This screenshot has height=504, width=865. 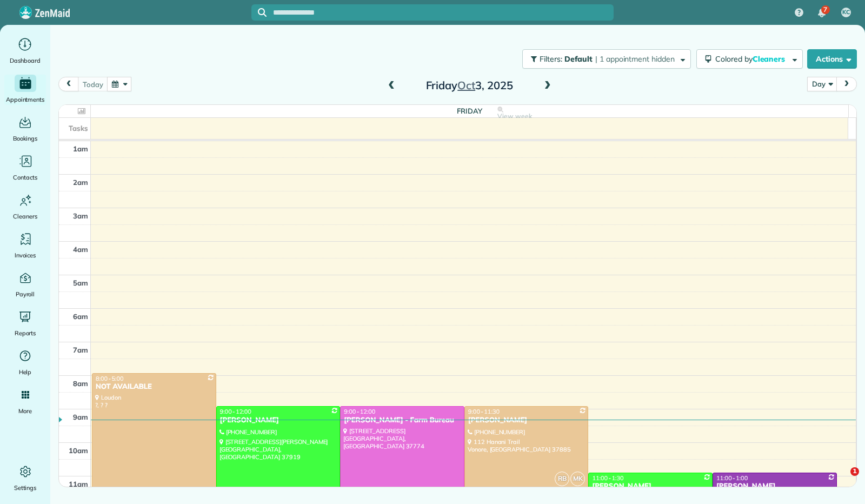 What do you see at coordinates (26, 372) in the screenshot?
I see `span: Help` at bounding box center [26, 372].